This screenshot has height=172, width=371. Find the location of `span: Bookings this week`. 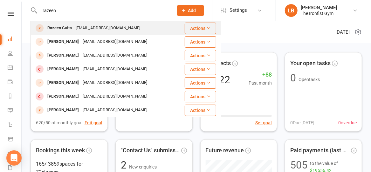

span: Bookings this week is located at coordinates (60, 150).